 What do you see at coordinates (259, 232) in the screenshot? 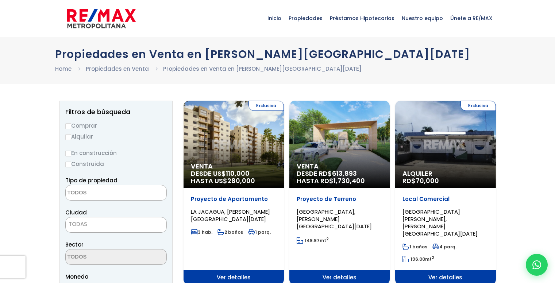
I see `span: 1 parq.` at bounding box center [259, 232].